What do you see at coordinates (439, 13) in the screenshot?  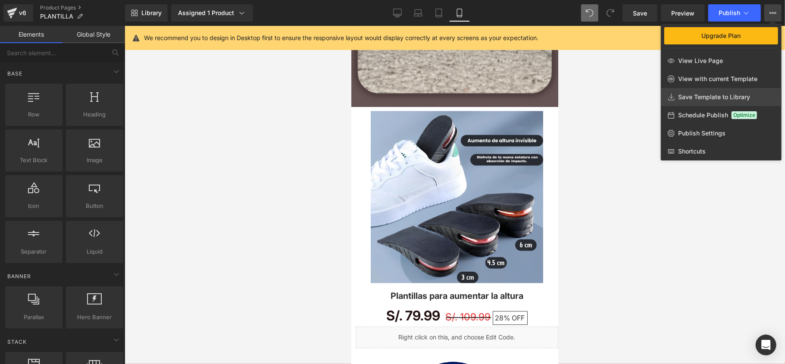 I see `a: Tablet` at bounding box center [439, 13].